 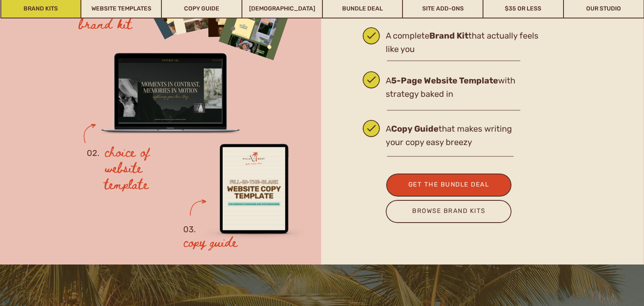 I want to click on h2: 03., so click(x=190, y=232).